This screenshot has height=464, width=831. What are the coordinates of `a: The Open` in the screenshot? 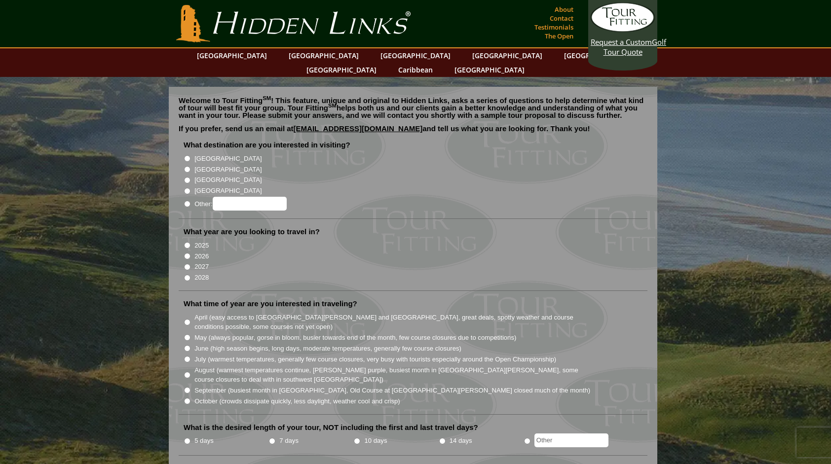 It's located at (559, 36).